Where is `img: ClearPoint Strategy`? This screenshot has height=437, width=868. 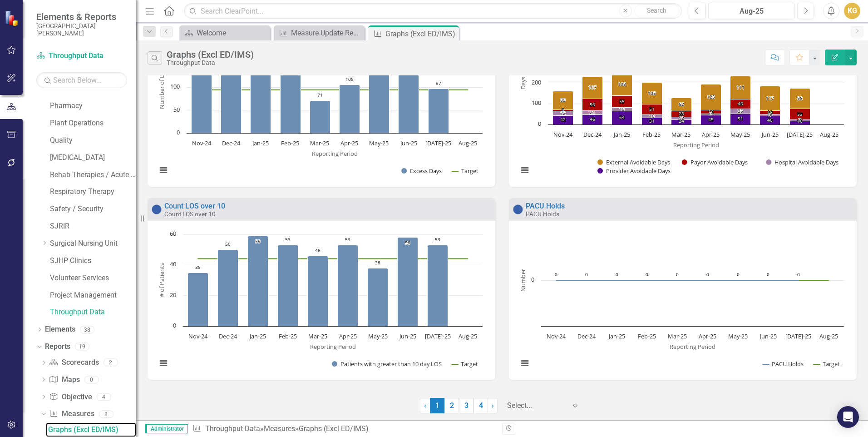 img: ClearPoint Strategy is located at coordinates (13, 18).